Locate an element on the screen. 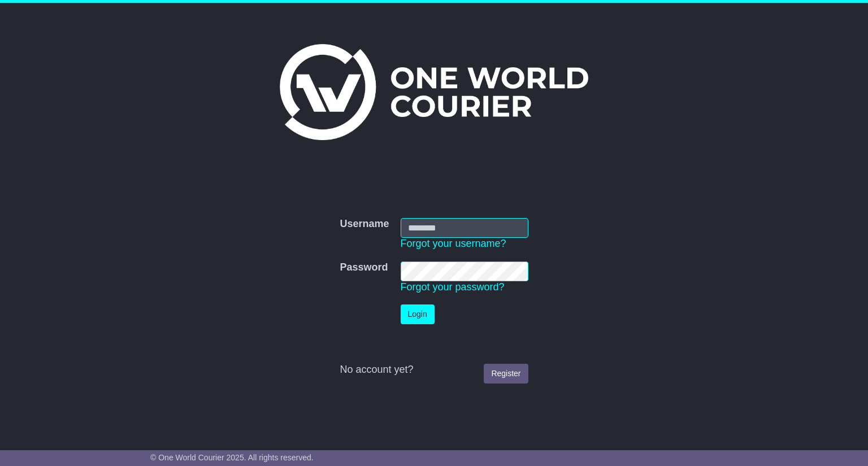 The image size is (868, 466). button: Login is located at coordinates (417, 314).